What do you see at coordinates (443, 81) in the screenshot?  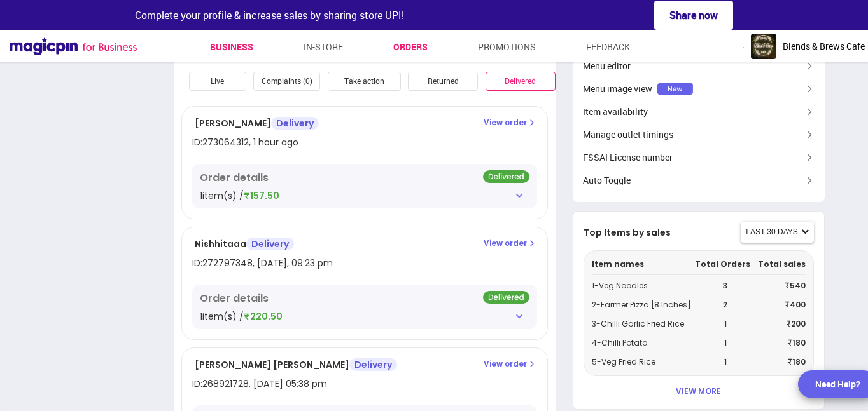 I see `div: Returned` at bounding box center [443, 81].